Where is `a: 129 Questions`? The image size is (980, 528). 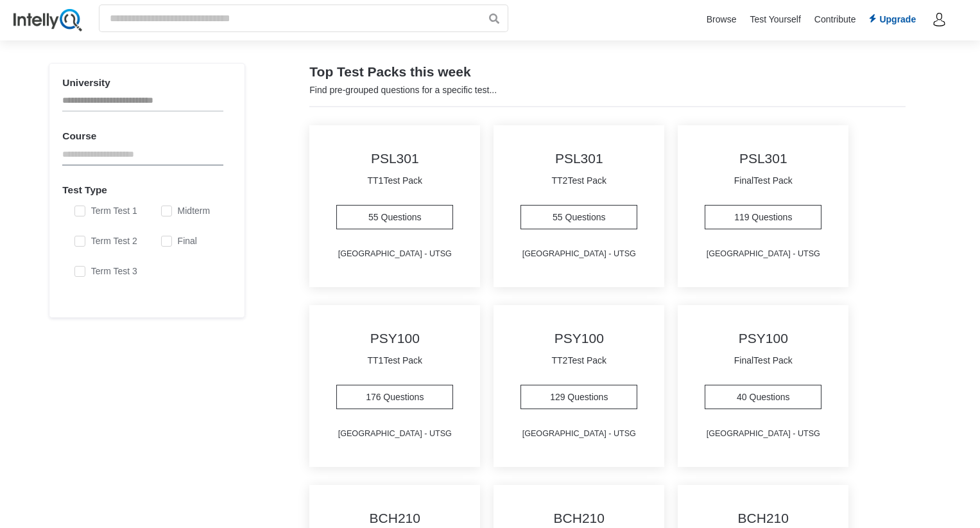
a: 129 Questions is located at coordinates (579, 397).